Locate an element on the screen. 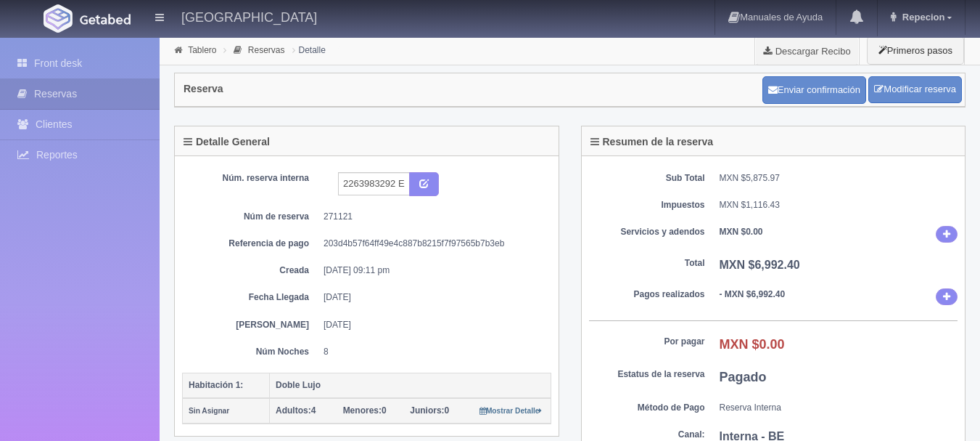 This screenshot has width=980, height=441. dt: Núm. reserva interna is located at coordinates (251, 178).